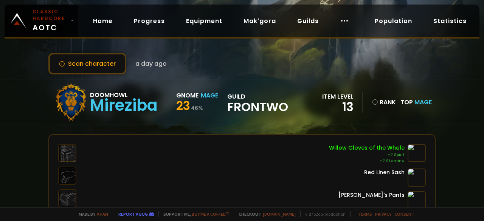 The height and width of the screenshot is (221, 484). Describe the element at coordinates (210, 214) in the screenshot. I see `a: Buy me a coffee` at that location.